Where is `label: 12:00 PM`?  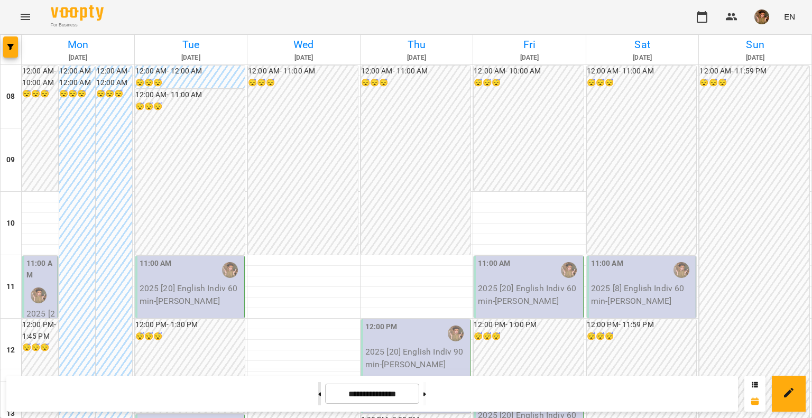 label: 12:00 PM is located at coordinates (381, 327).